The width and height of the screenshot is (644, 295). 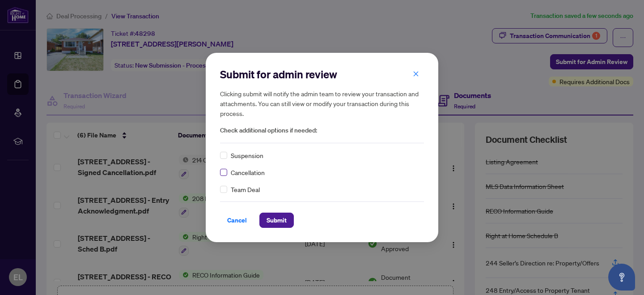 I want to click on h2: Submit for admin review, so click(x=322, y=74).